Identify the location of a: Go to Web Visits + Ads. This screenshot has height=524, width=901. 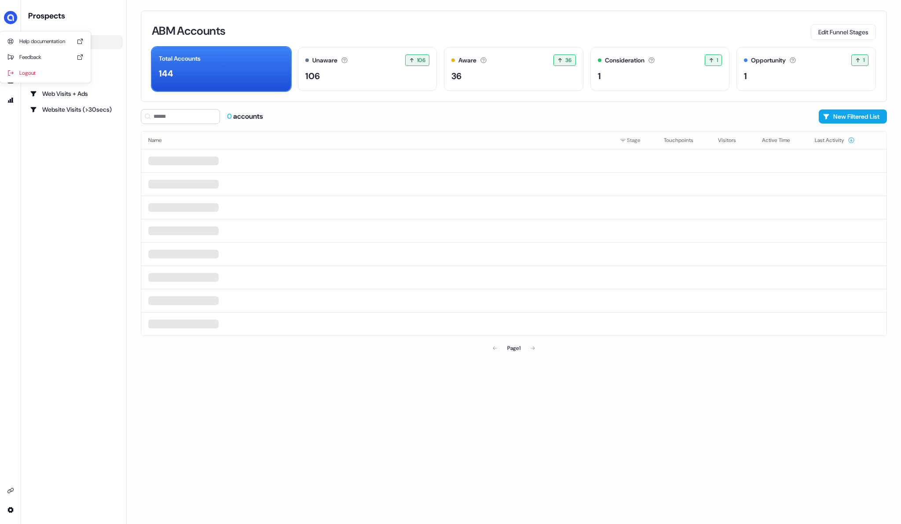
(73, 94).